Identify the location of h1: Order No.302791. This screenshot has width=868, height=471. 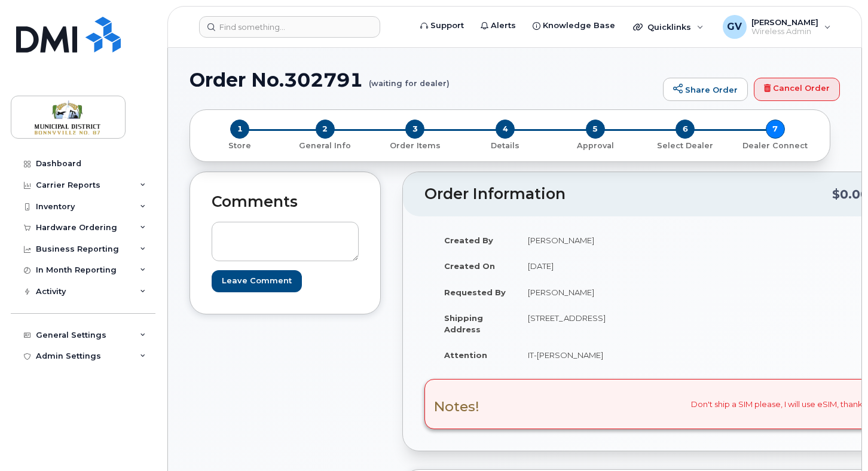
(423, 79).